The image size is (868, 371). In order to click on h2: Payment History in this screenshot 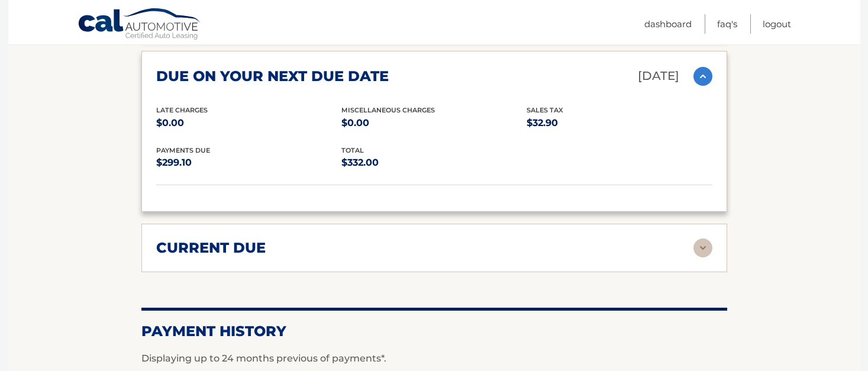, I will do `click(434, 332)`.